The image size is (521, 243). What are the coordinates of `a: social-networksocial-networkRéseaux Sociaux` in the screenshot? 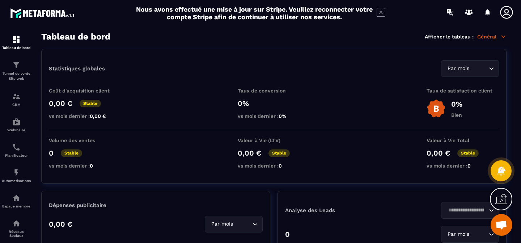 It's located at (16, 228).